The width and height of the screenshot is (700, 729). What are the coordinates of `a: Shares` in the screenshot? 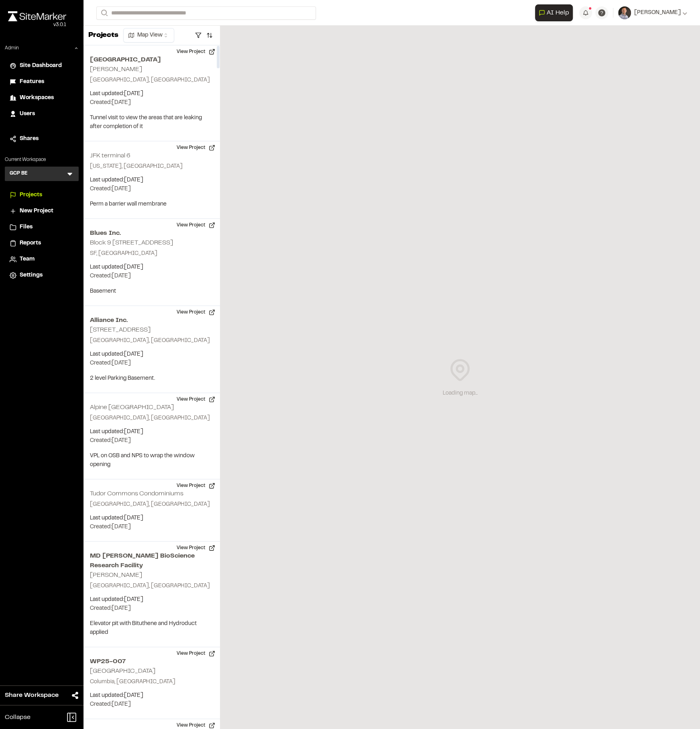 It's located at (42, 139).